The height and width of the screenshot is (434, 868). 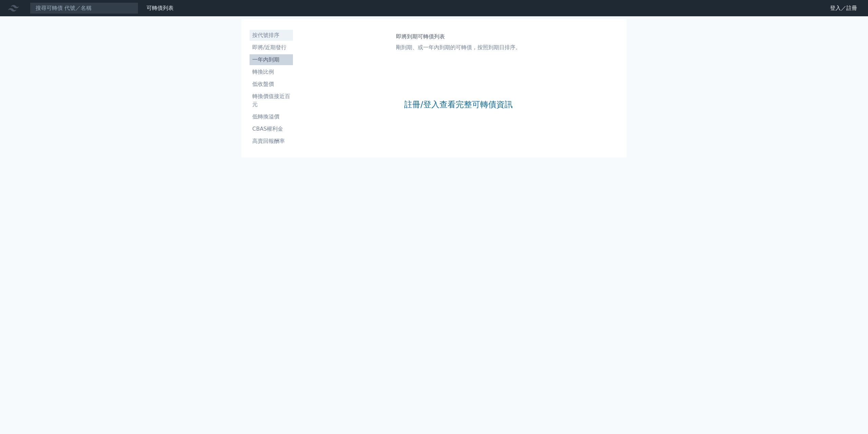 What do you see at coordinates (459, 37) in the screenshot?
I see `h1: 即將到期可轉債列表` at bounding box center [459, 37].